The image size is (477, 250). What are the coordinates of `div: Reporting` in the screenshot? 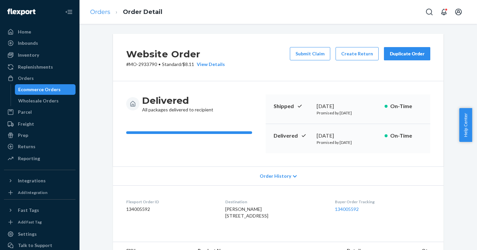 It's located at (29, 158).